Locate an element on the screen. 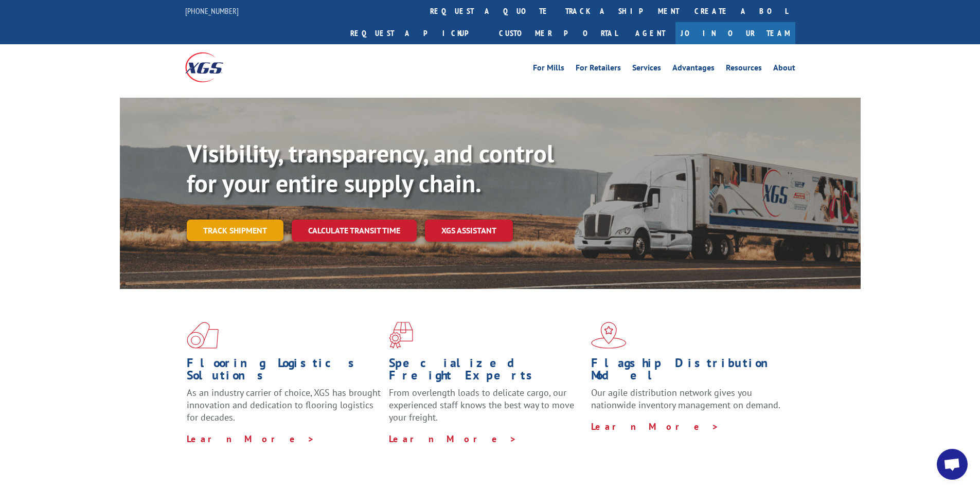  a: Join Our Team is located at coordinates (735, 33).